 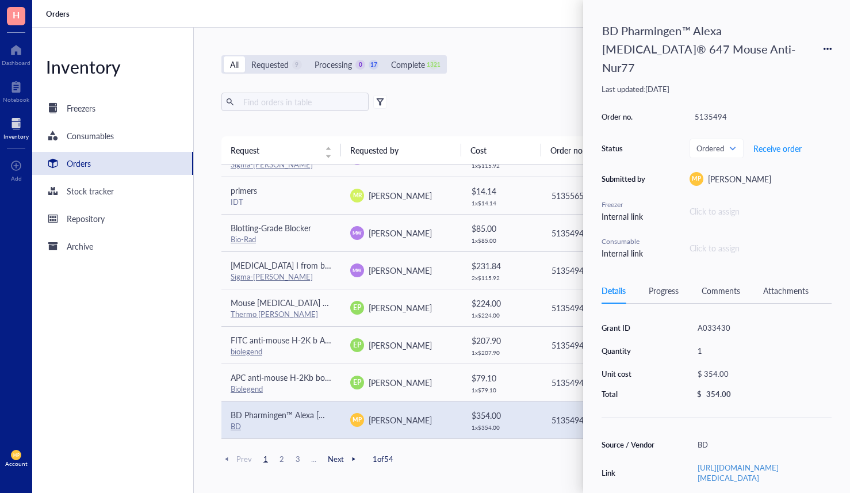 I want to click on div: Status, so click(x=624, y=148).